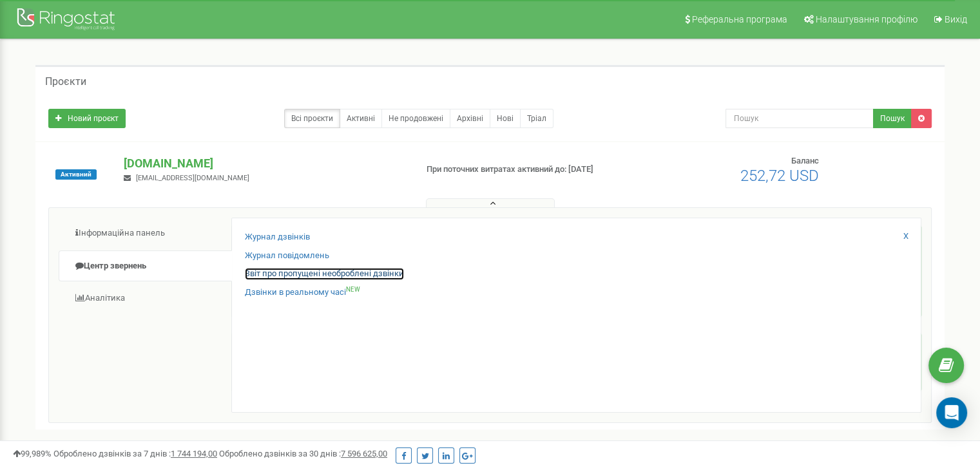 This screenshot has width=980, height=470. I want to click on span: 99,989%, so click(32, 453).